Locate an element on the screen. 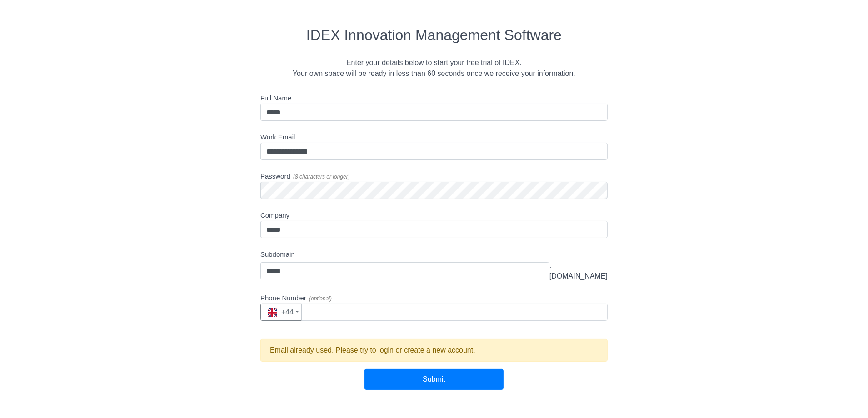 The width and height of the screenshot is (868, 418). label: Password is located at coordinates (305, 176).